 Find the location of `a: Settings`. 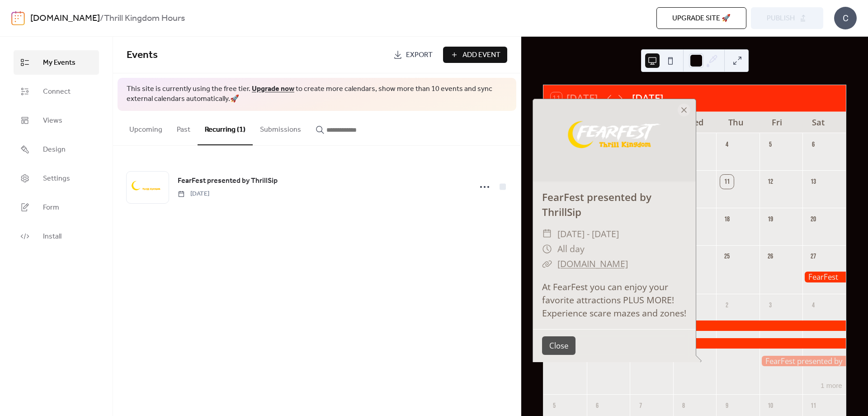

a: Settings is located at coordinates (56, 178).